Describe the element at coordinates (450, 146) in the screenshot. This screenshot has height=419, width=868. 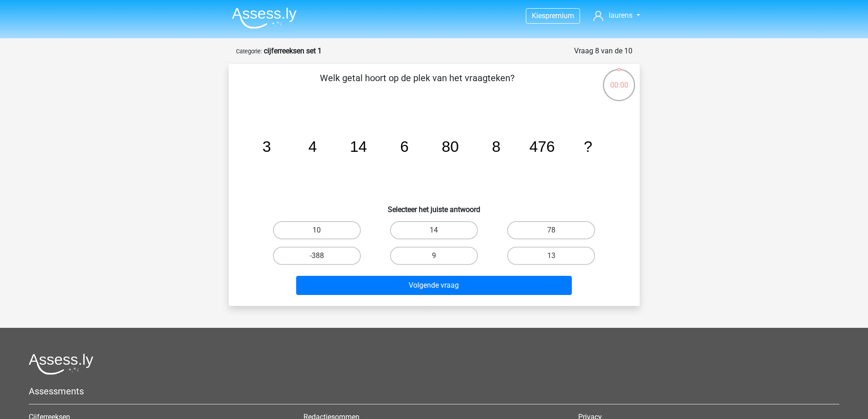
I see `tspan: 80` at that location.